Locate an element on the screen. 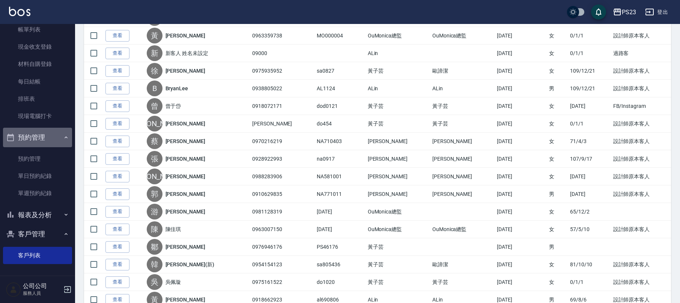 This screenshot has height=303, width=680. a: 預約管理 is located at coordinates (38, 159).